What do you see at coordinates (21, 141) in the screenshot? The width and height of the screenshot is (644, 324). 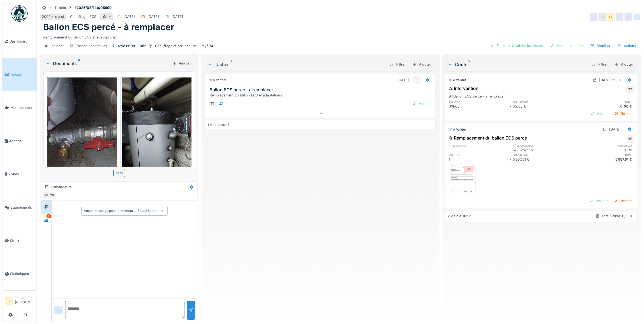 I see `span: Agenda` at bounding box center [21, 141].